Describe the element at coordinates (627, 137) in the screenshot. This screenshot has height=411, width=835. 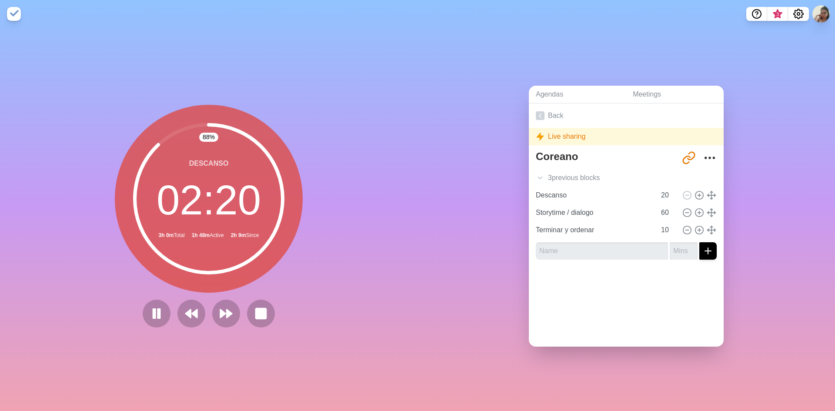
I see `div: Live sharing` at that location.